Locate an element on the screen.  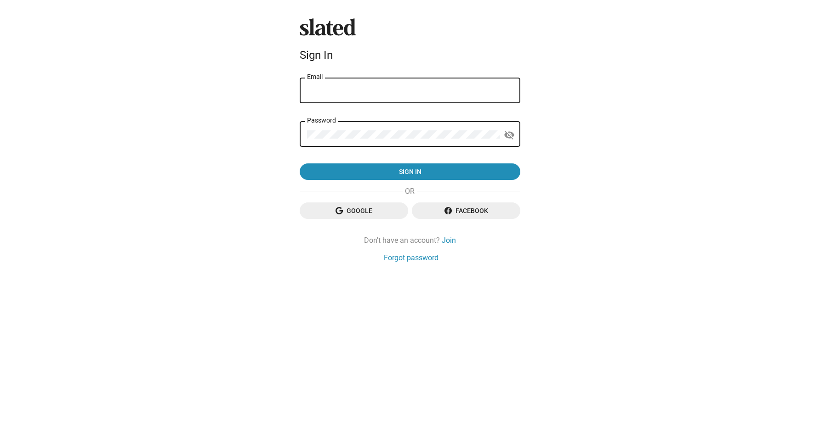
span: Facebook is located at coordinates (466, 211).